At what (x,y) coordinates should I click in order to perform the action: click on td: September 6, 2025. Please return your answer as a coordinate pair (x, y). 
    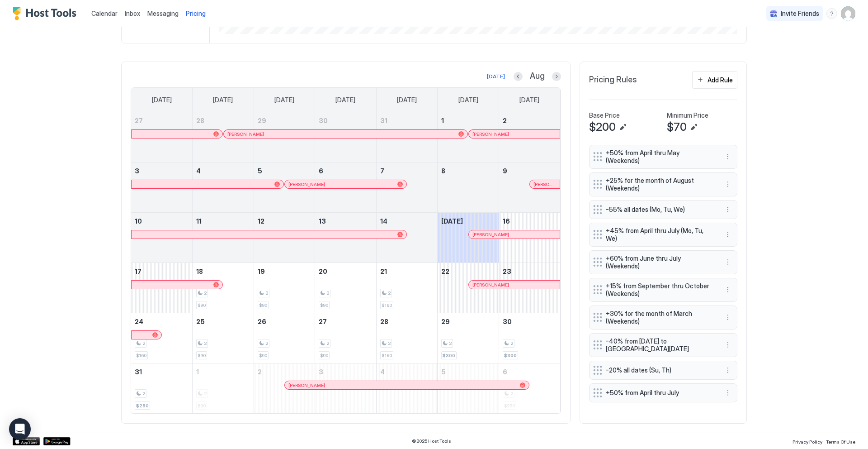
    Looking at the image, I should click on (530, 388).